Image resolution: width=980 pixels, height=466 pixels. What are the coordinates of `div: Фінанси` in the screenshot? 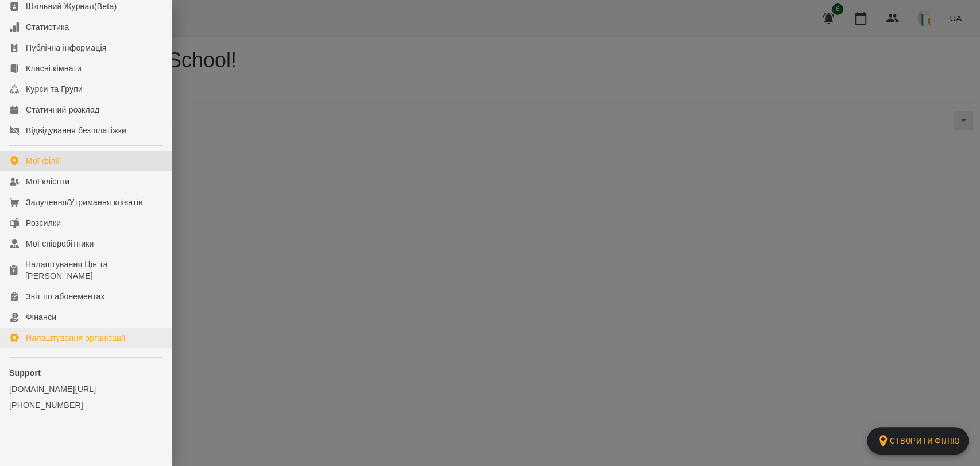 It's located at (41, 317).